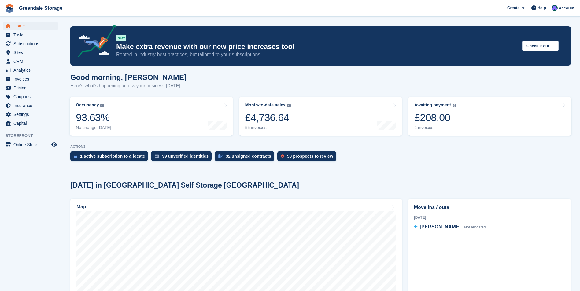  I want to click on span: Account, so click(566, 8).